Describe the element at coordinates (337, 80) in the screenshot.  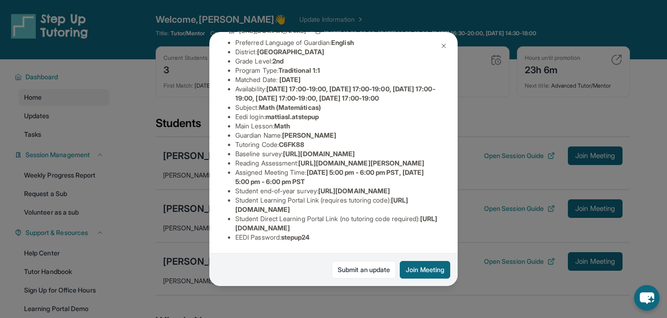
I see `li: Matched Date:` at that location.